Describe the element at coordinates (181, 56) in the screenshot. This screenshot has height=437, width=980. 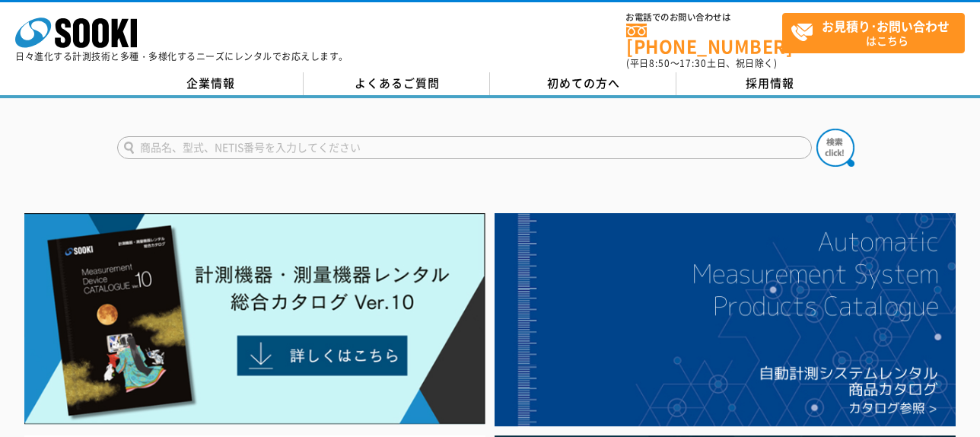
I see `p: 日々進化する計測技術と多種・多様化するニーズにレンタルでお応えします。` at that location.